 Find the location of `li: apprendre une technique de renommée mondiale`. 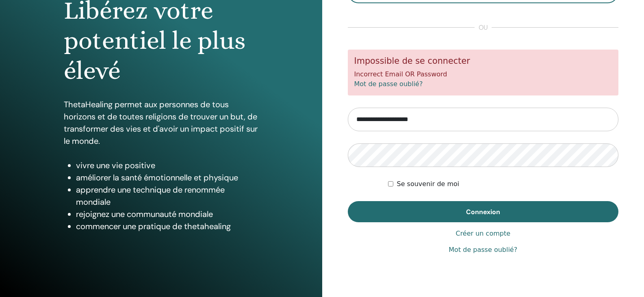

li: apprendre une technique de renommée mondiale is located at coordinates (167, 196).